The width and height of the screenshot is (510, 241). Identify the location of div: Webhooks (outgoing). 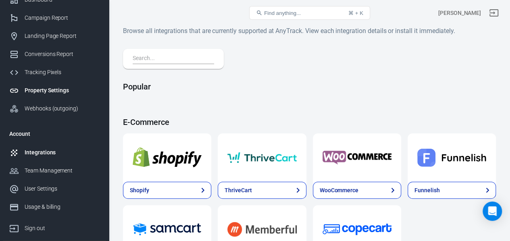
(62, 109).